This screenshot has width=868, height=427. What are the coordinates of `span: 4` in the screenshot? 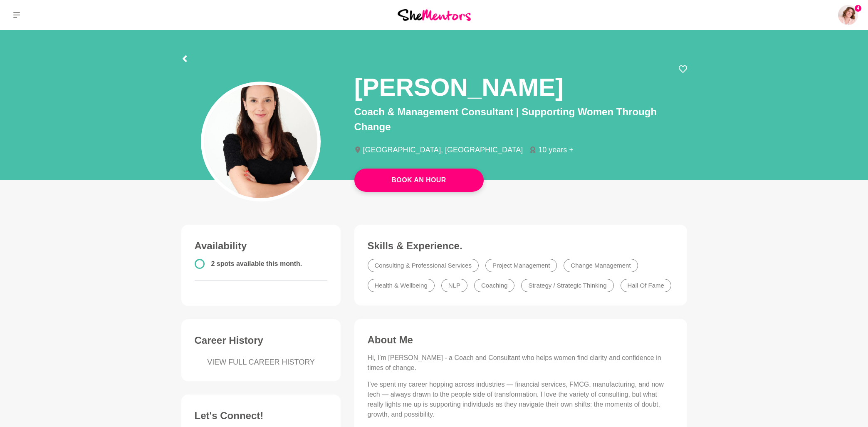 It's located at (857, 8).